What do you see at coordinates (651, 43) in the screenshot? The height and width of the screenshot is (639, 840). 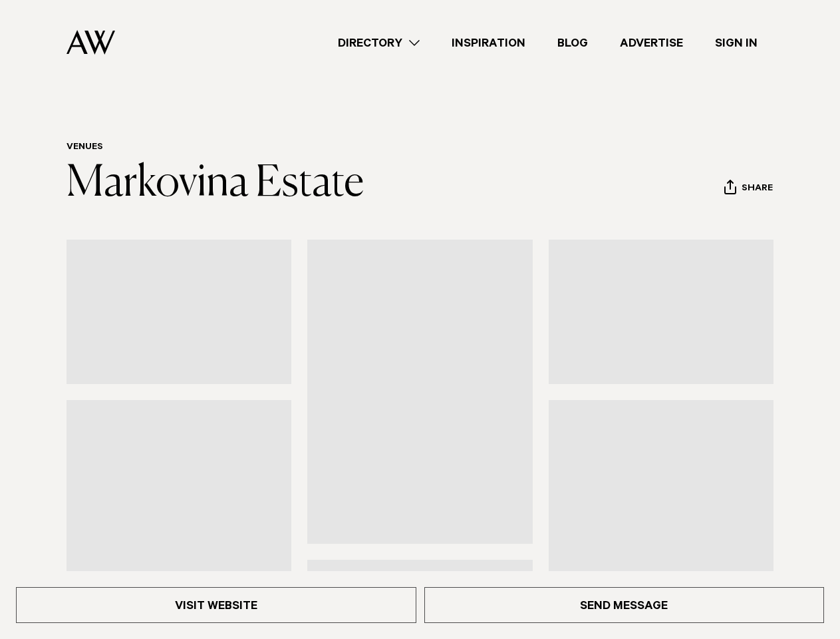 I see `a: Advertise` at bounding box center [651, 43].